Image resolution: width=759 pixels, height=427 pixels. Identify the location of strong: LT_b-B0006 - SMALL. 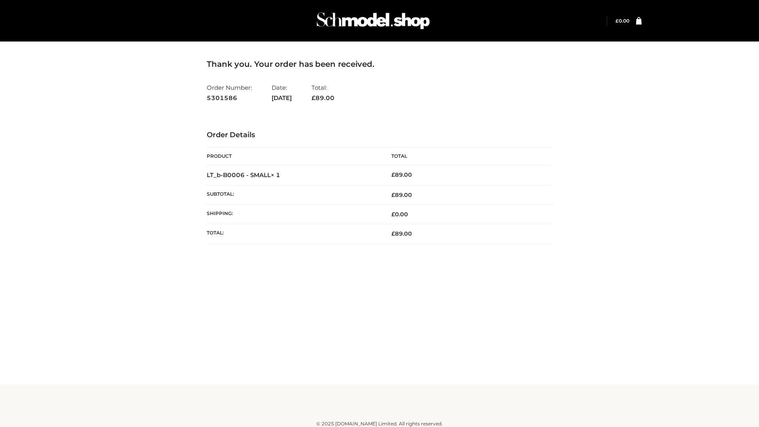
(243, 175).